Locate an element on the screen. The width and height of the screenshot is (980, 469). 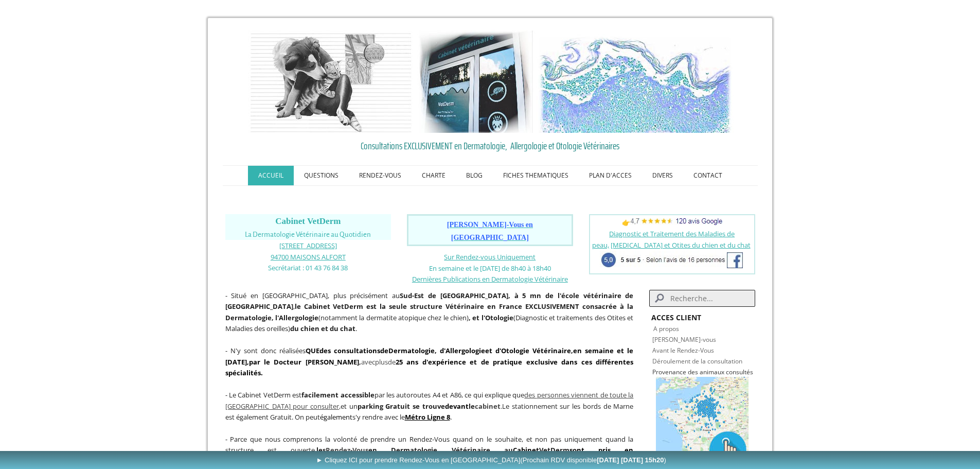
a: Déroulement de la consultation is located at coordinates (697, 361).